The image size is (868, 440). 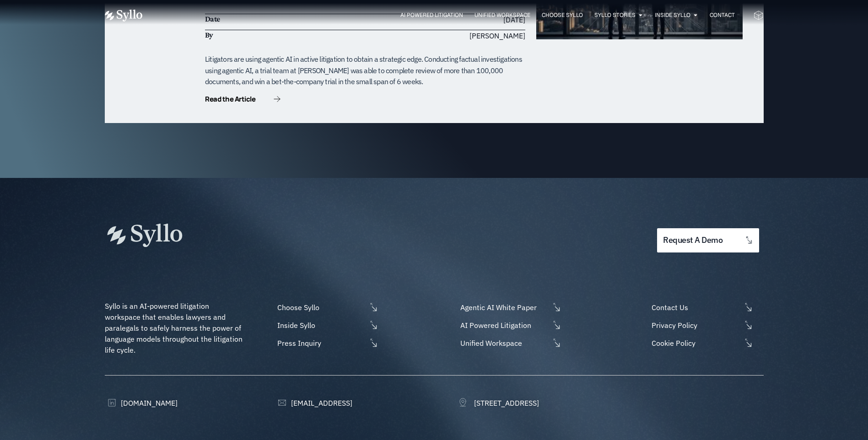 I want to click on span: Read the Article, so click(x=230, y=99).